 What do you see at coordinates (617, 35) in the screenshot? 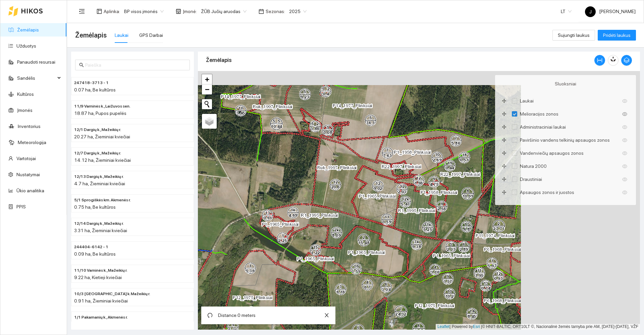
I see `span: Pridėti laukus` at bounding box center [617, 35].